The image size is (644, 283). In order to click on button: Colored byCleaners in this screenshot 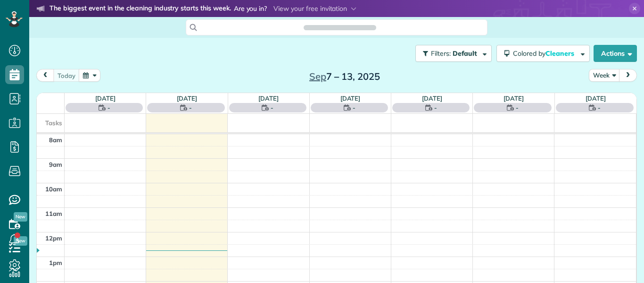, I will do `click(543, 53)`.